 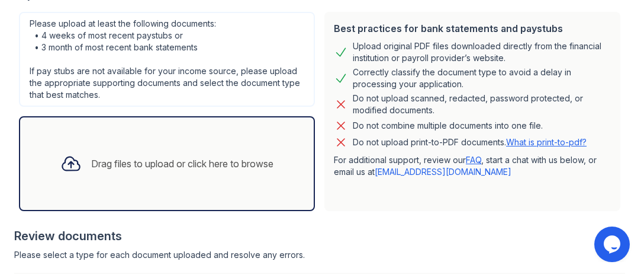 What do you see at coordinates (167, 59) in the screenshot?
I see `div: Please upload at least the following documents: • 4 weeks of most recent paystubs or • 3 month of...` at bounding box center [167, 59].